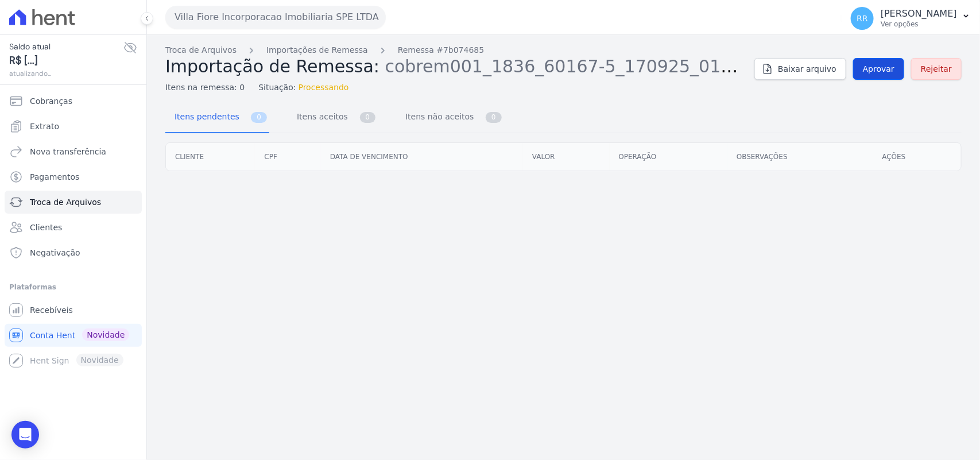 This screenshot has height=460, width=980. What do you see at coordinates (68, 152) in the screenshot?
I see `span: Nova transferência` at bounding box center [68, 152].